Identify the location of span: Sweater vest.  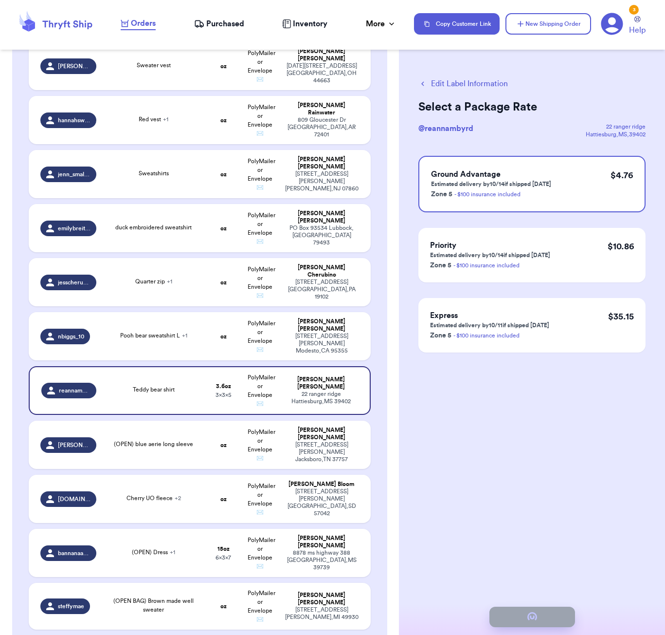
(154, 65).